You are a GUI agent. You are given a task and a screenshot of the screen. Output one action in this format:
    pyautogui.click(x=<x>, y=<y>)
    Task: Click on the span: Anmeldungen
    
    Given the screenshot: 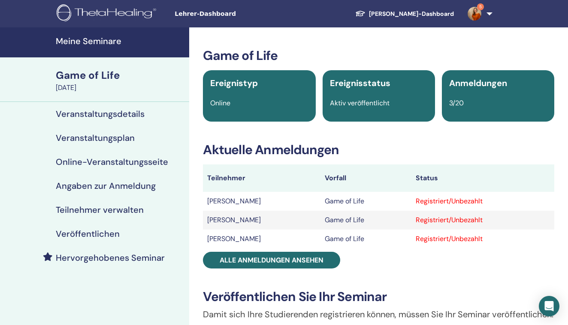 What is the action you would take?
    pyautogui.click(x=478, y=83)
    